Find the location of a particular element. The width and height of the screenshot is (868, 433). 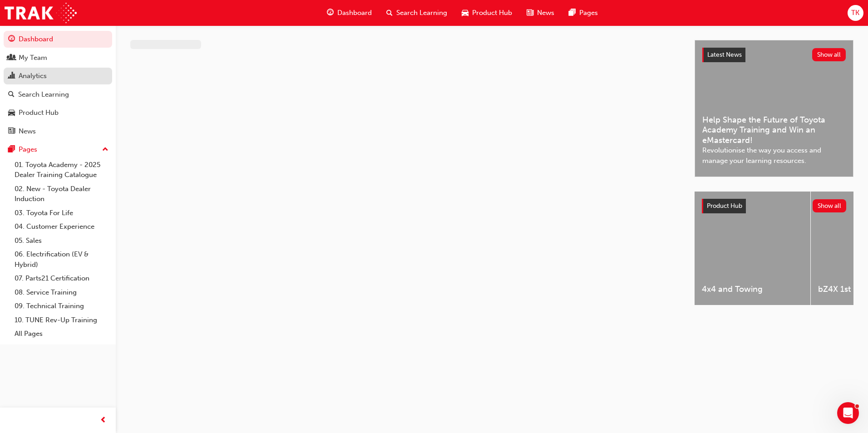

span: Revolutionise the way you access and manage your learning resources. is located at coordinates (774, 156).